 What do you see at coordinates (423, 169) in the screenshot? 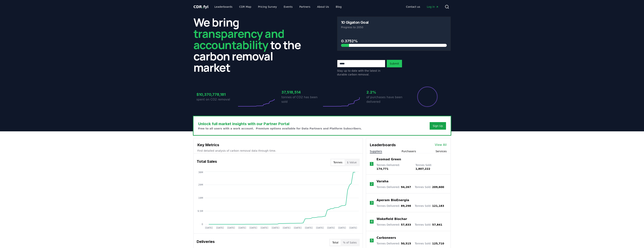
I see `span: 1,807,222` at bounding box center [423, 169].